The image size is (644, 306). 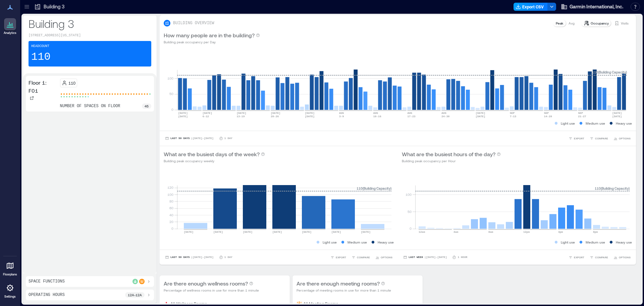 I want to click on p: Floorplans, so click(x=10, y=274).